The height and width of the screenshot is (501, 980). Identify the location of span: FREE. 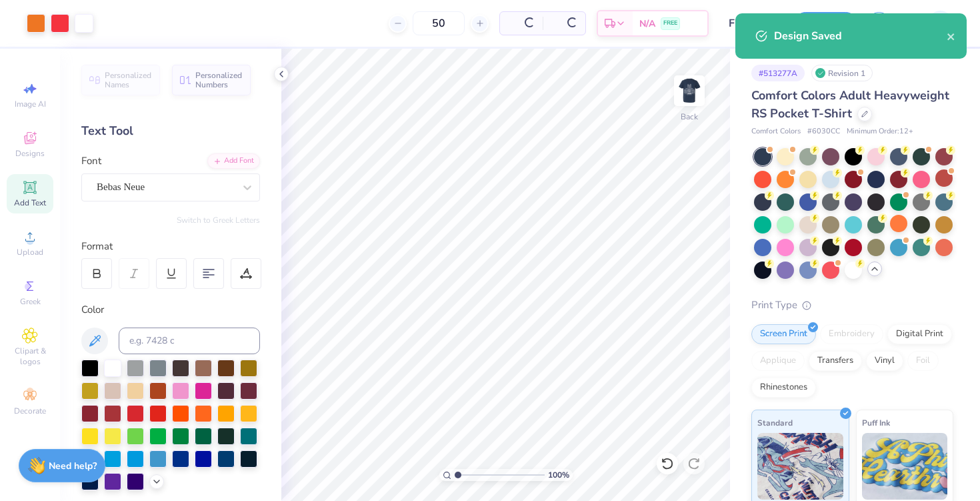
(670, 23).